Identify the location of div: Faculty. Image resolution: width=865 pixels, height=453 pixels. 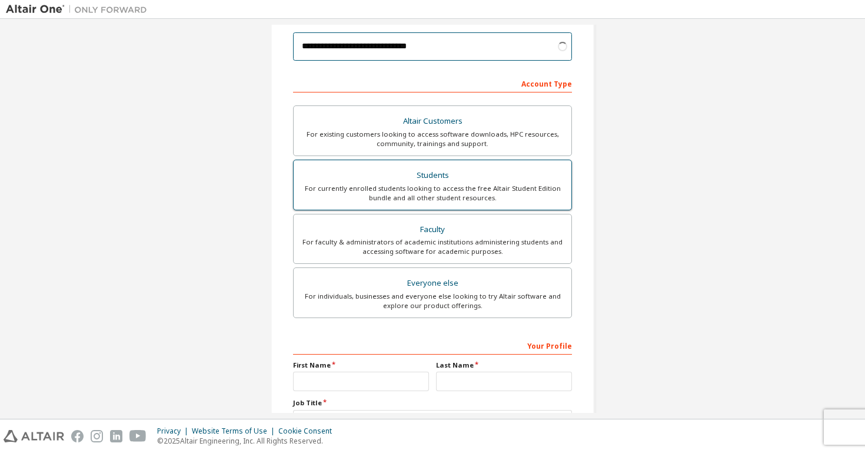
(433, 230).